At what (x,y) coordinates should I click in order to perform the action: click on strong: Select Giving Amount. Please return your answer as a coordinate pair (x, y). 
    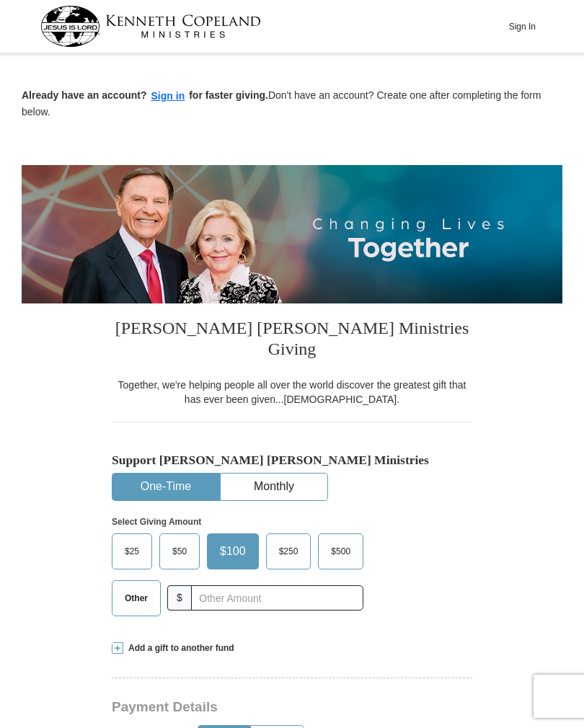
    Looking at the image, I should click on (156, 522).